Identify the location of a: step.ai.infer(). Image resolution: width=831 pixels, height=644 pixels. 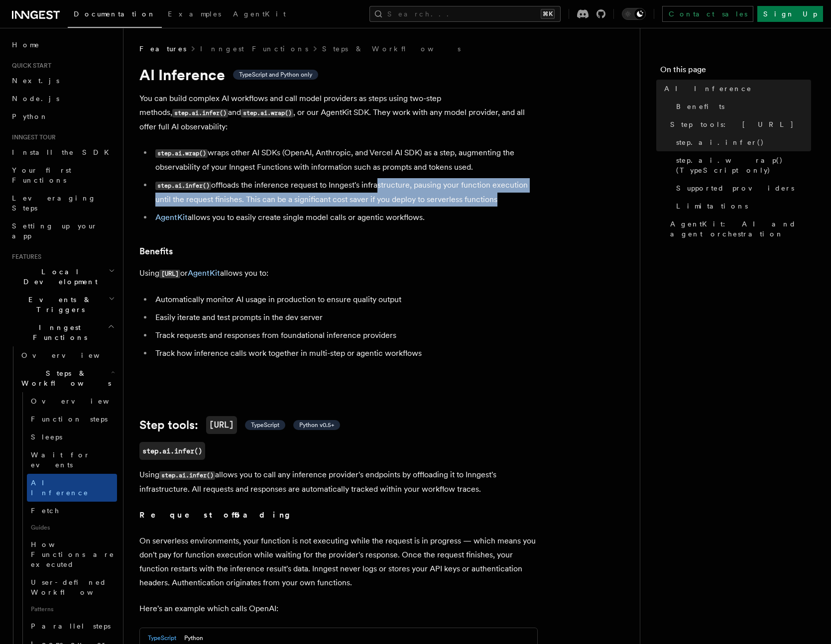
(172, 451).